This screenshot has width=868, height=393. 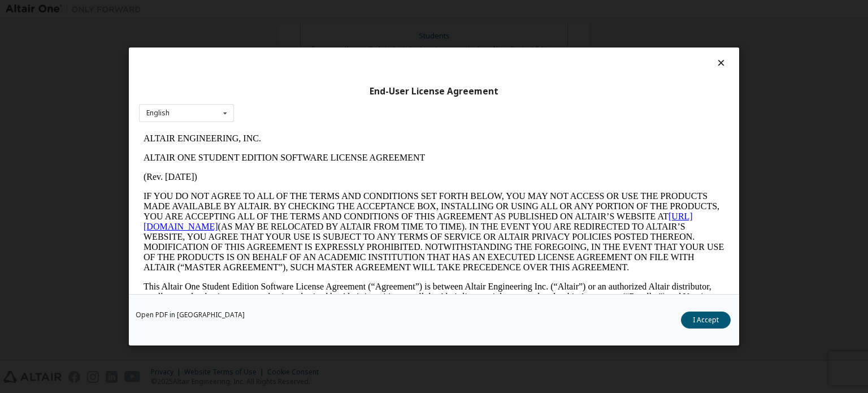 What do you see at coordinates (295, 103) in the screenshot?
I see `p: IF YOU DO NOT AGREE TO ALL OF THE TERMS AND CONDITIONS SET FORTH BELOW, YOU MAY NOT ACCESS OR USE...` at bounding box center [295, 103].